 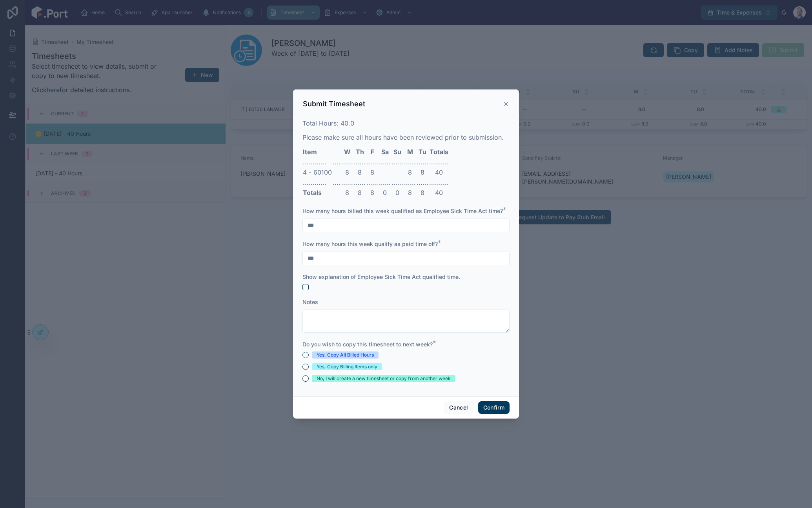 I want to click on span: Notes, so click(x=311, y=302).